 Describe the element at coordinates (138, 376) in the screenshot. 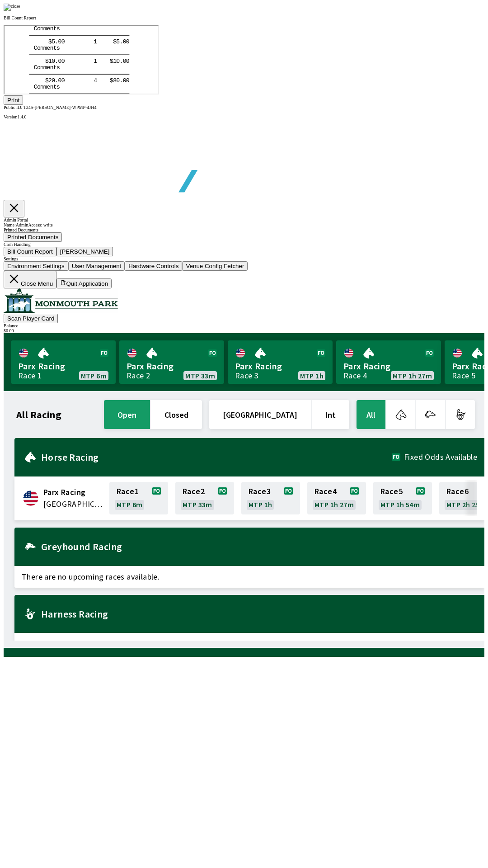

I see `div: Race 2` at that location.